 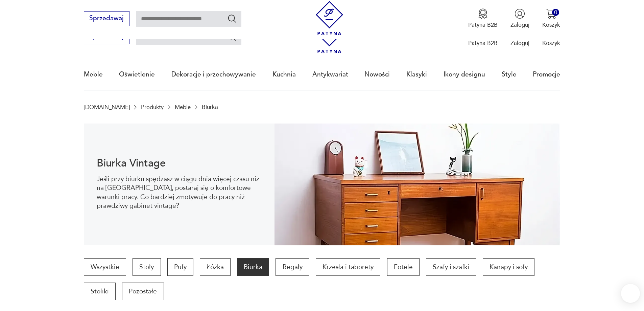 What do you see at coordinates (551, 19) in the screenshot?
I see `button: 0Koszyk` at bounding box center [551, 19].